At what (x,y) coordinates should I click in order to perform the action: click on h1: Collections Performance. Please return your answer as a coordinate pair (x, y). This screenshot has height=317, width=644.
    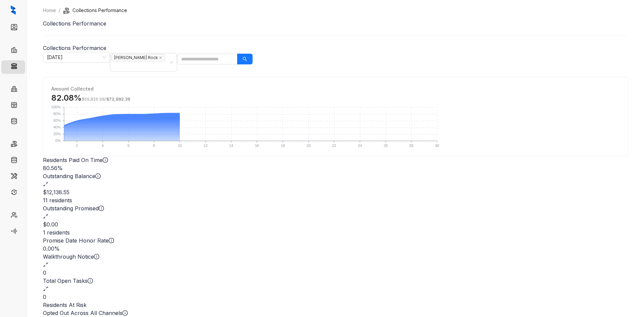
    Looking at the image, I should click on (336, 23).